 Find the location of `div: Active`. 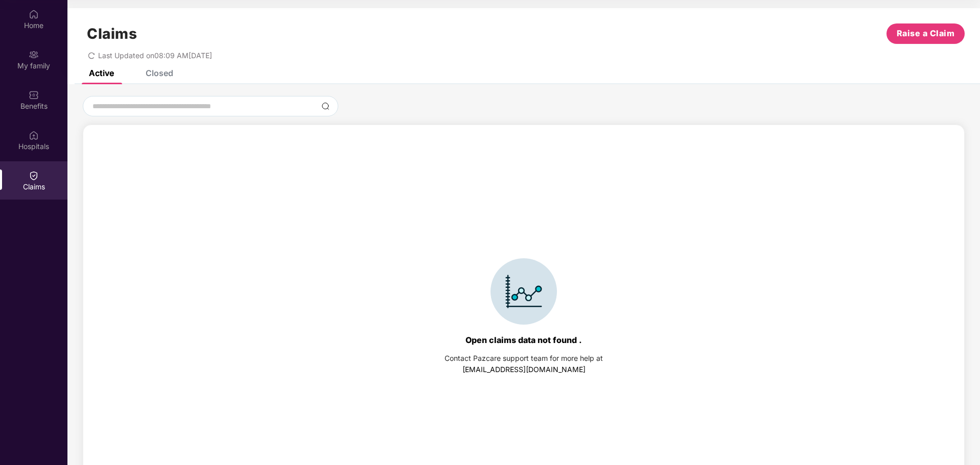

div: Active is located at coordinates (101, 73).